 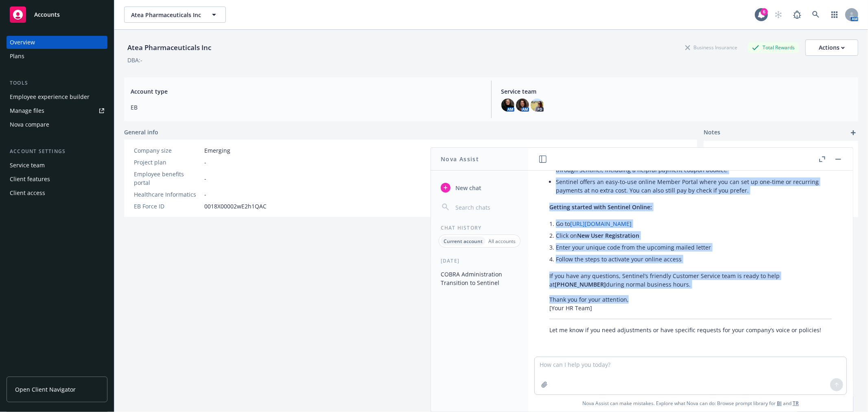 I want to click on h1: Nova Assist, so click(x=460, y=159).